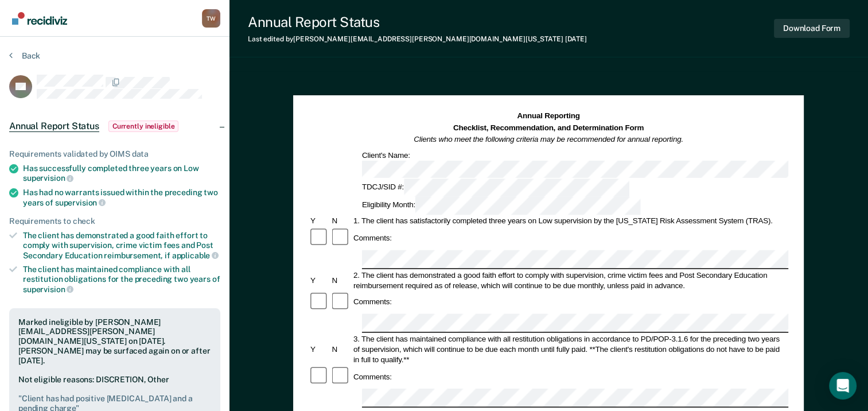 This screenshot has height=411, width=868. What do you see at coordinates (548, 127) in the screenshot?
I see `strong: Checklist, Recommendation, and Determination Form` at bounding box center [548, 127].